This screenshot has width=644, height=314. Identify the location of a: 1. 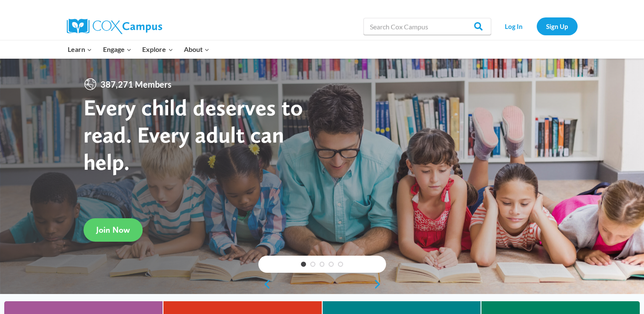
(304, 264).